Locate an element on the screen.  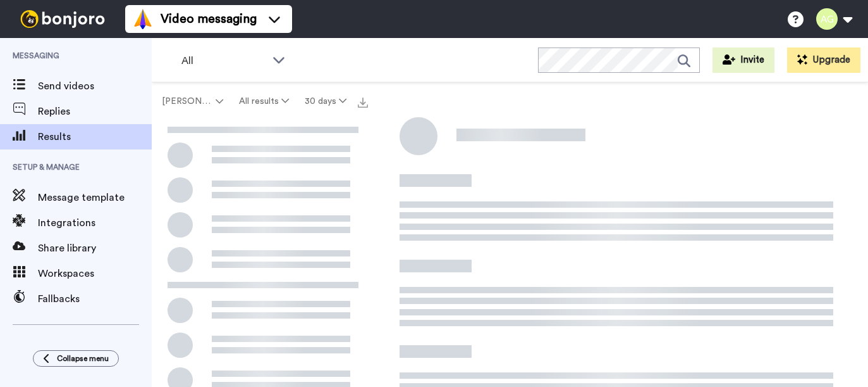
span: All is located at coordinates (224, 61).